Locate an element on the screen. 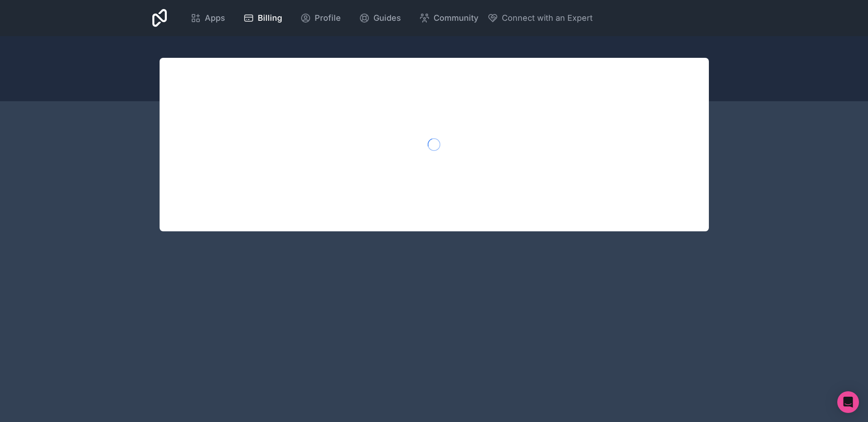 The image size is (868, 422). span: Profile is located at coordinates (328, 18).